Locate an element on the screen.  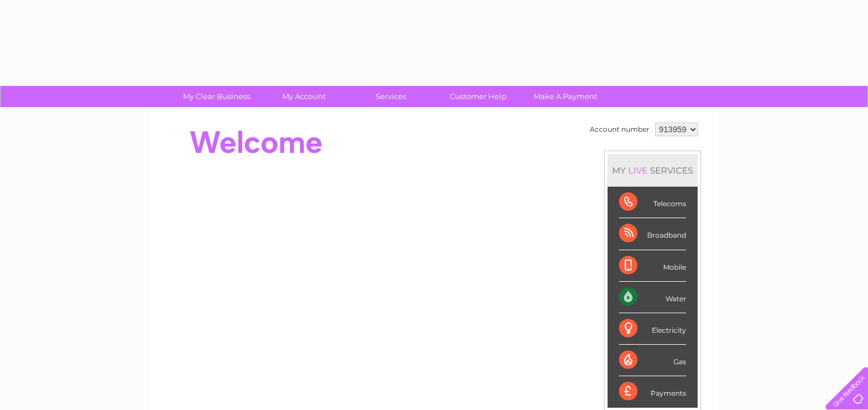
a: My Clear Business is located at coordinates (216, 97).